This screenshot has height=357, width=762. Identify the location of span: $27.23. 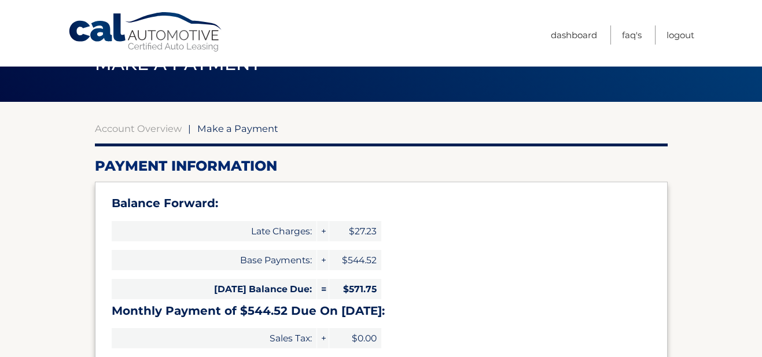
(355, 231).